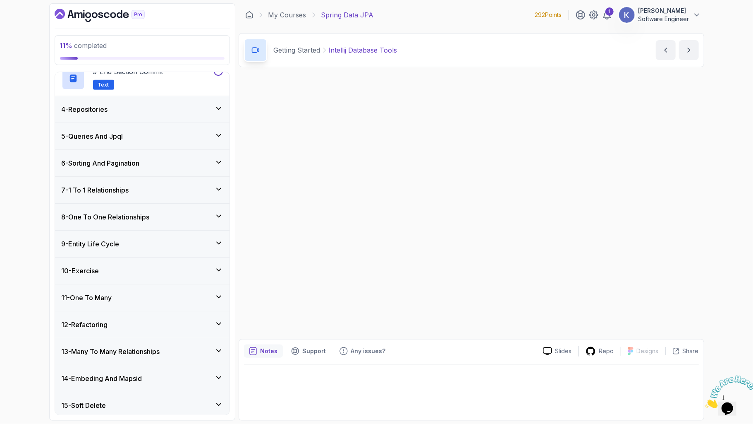 The height and width of the screenshot is (424, 753). Describe the element at coordinates (564, 351) in the screenshot. I see `p: Slides` at that location.